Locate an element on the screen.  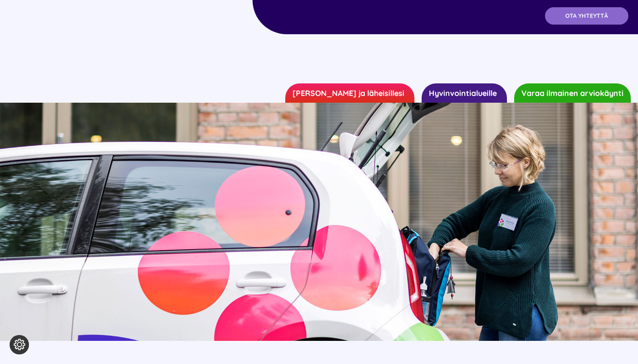
button: Evästeasetukset is located at coordinates (20, 344).